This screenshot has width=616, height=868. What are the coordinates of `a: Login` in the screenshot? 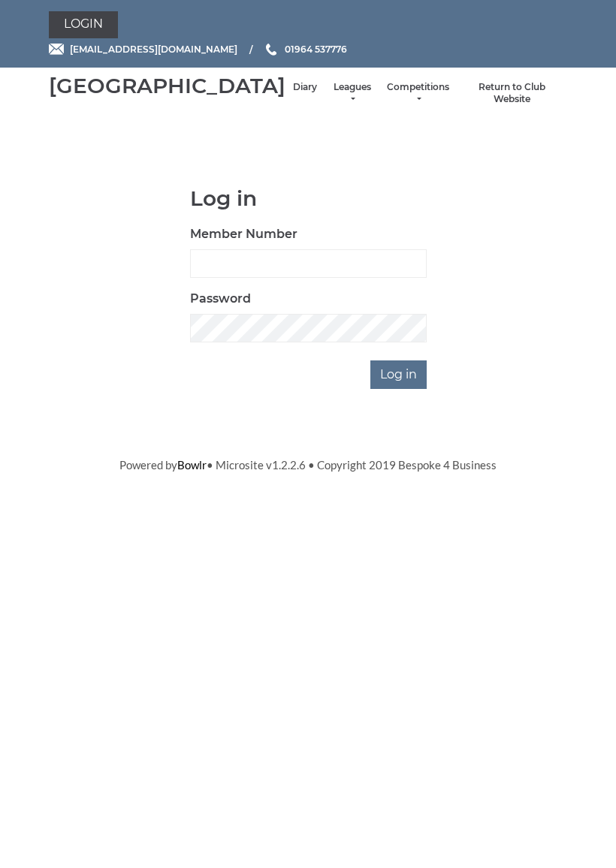 It's located at (84, 25).